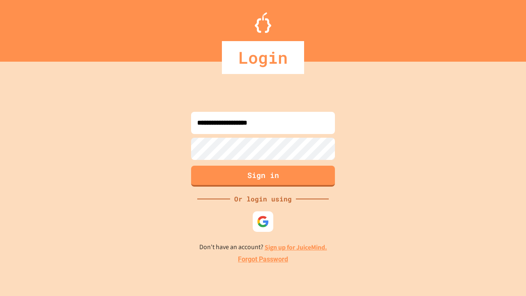 This screenshot has height=296, width=526. What do you see at coordinates (263, 176) in the screenshot?
I see `button: Sign in` at bounding box center [263, 176].